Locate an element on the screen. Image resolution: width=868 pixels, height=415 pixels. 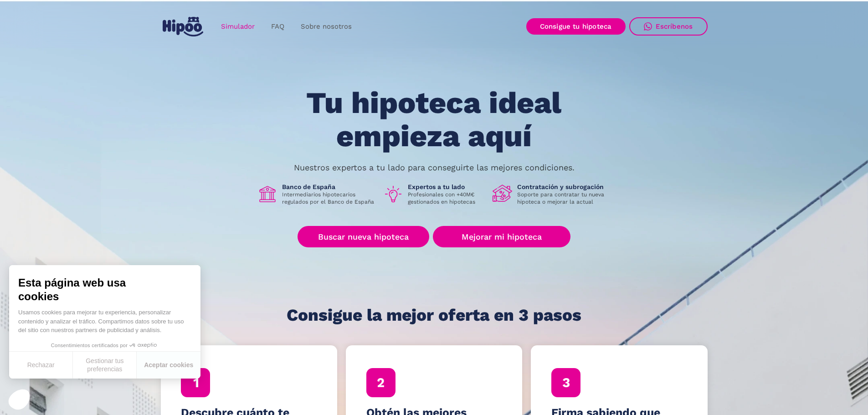
h1: Consigue la mejor oferta en 3 pasos is located at coordinates (433, 315).